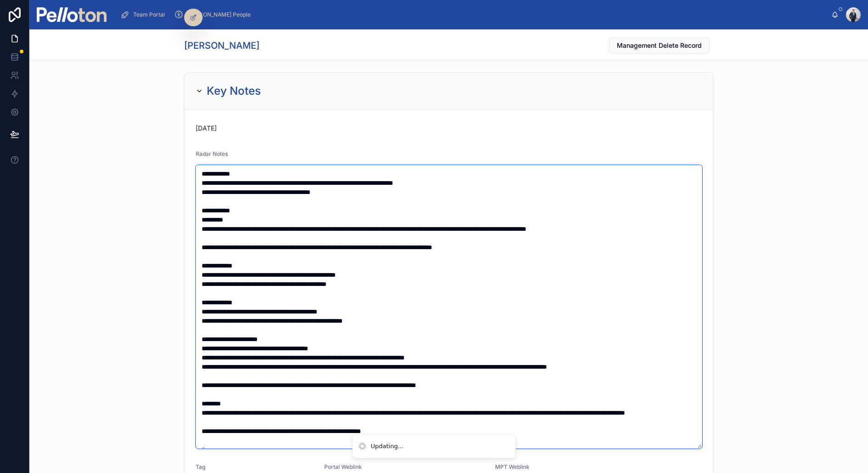  Describe the element at coordinates (211, 153) in the screenshot. I see `span: Radar Notes` at that location.